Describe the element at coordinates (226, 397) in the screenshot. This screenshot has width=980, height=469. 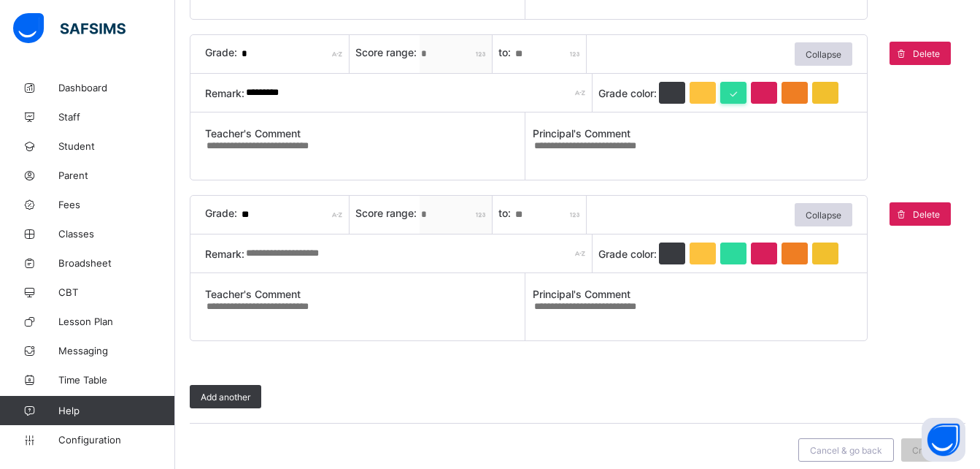
I see `span: Add another` at that location.